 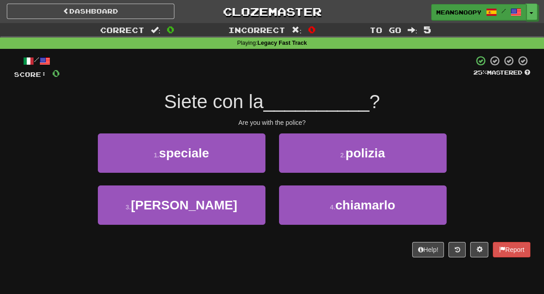 I want to click on button: 2.polizia, so click(x=363, y=153).